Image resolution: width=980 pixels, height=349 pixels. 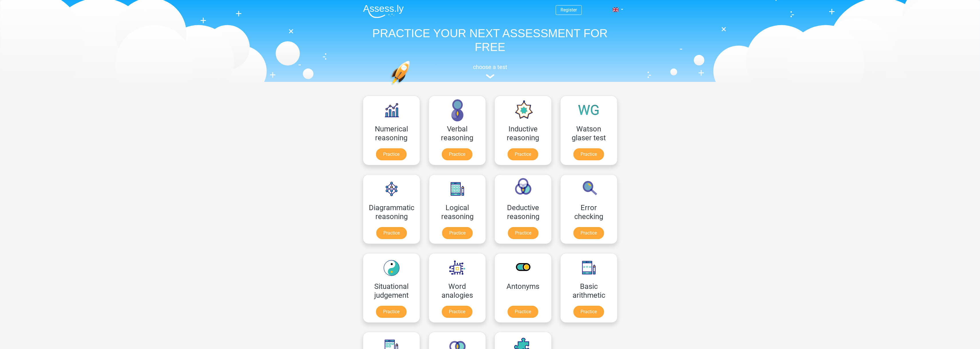 I want to click on h1: PRACTICE YOUR NEXT ASSESSMENT FOR FREE, so click(x=490, y=40).